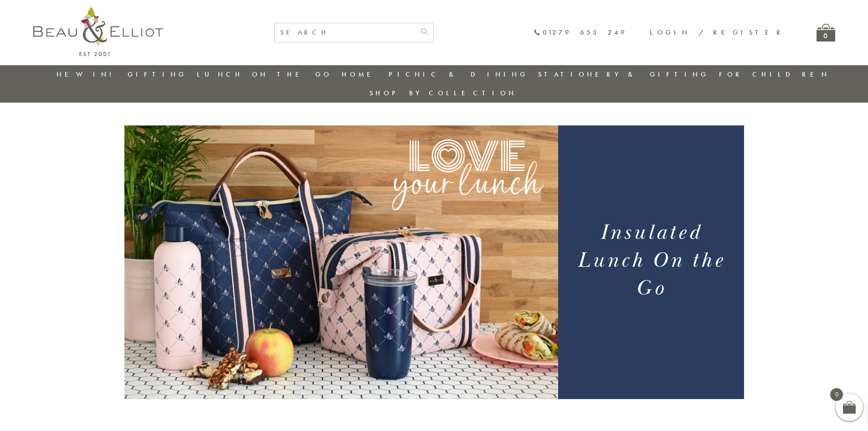  I want to click on a: For Children, so click(774, 74).